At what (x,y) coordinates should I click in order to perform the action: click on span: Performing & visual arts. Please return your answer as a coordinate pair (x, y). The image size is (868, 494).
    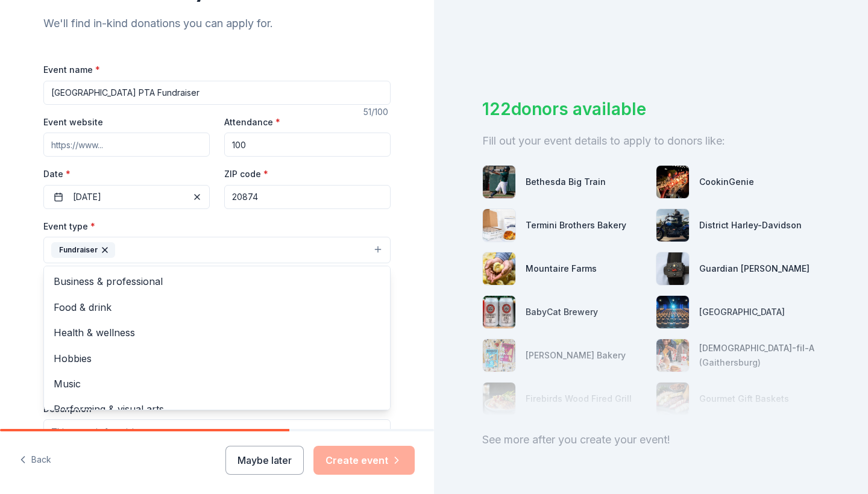
    Looking at the image, I should click on (217, 409).